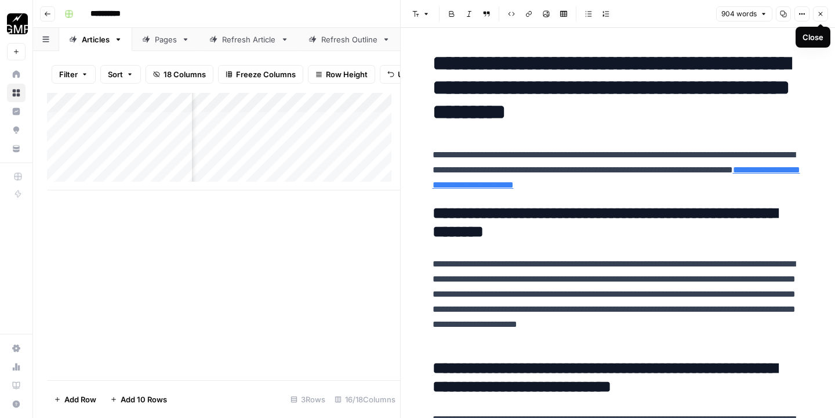  Describe the element at coordinates (17, 24) in the screenshot. I see `img: Growth Marketing Pro Logo` at that location.